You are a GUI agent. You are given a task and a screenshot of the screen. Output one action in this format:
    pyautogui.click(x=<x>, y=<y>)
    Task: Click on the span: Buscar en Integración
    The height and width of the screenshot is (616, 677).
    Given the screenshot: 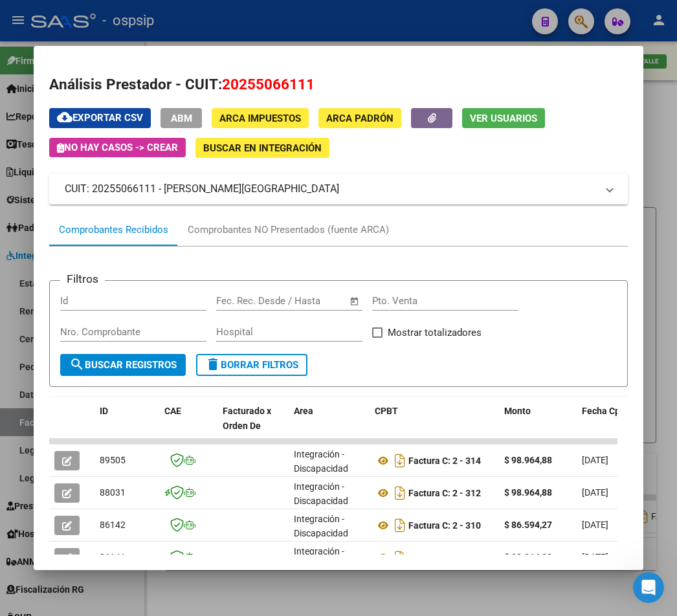 What is the action you would take?
    pyautogui.click(x=263, y=148)
    